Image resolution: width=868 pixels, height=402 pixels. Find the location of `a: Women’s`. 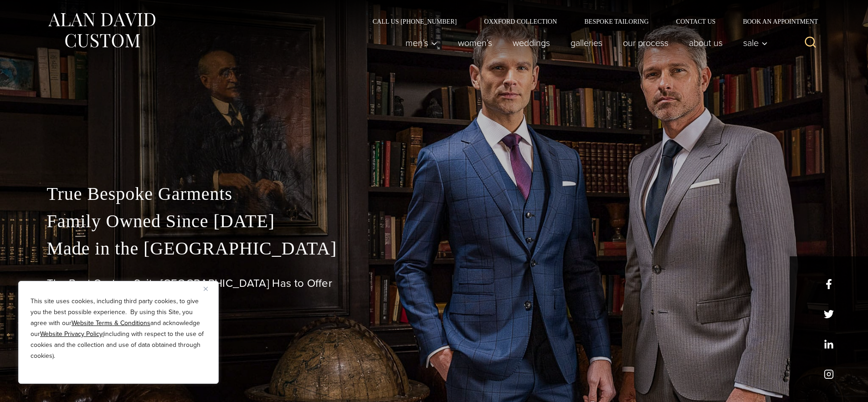

a: Women’s is located at coordinates (475, 43).